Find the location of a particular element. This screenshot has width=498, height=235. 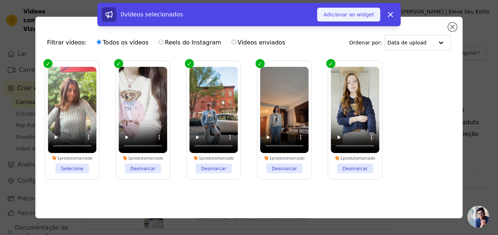

font: Adicionar ao widget is located at coordinates (348, 15).